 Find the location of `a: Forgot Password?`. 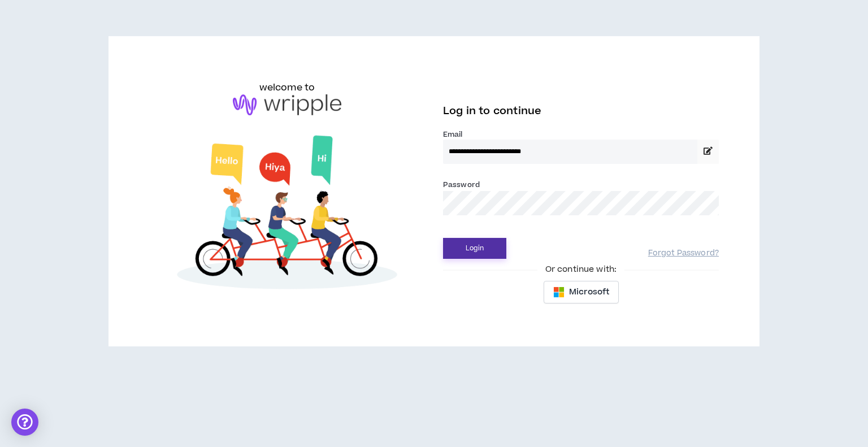

a: Forgot Password? is located at coordinates (683, 253).